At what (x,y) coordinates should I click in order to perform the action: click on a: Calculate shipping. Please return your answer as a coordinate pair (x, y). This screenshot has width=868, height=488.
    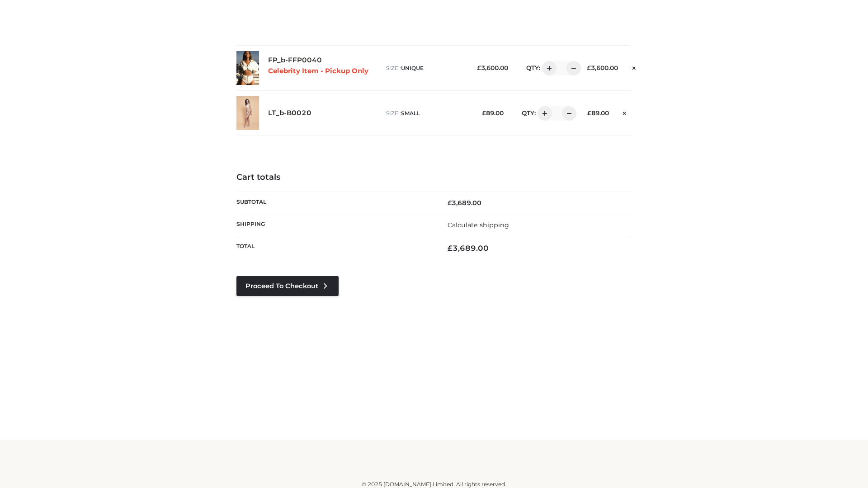
    Looking at the image, I should click on (479, 225).